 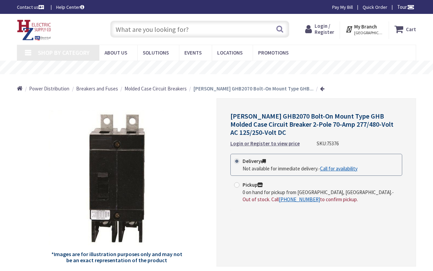 What do you see at coordinates (49, 88) in the screenshot?
I see `span: Power Distribution` at bounding box center [49, 88].